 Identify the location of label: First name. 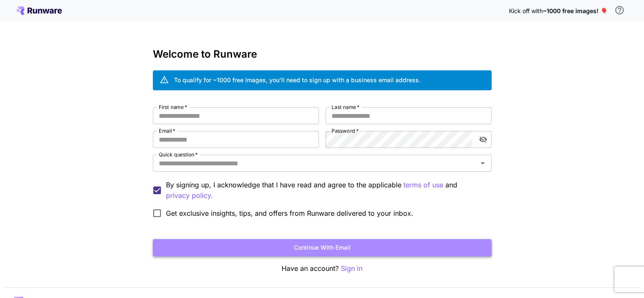
(173, 107).